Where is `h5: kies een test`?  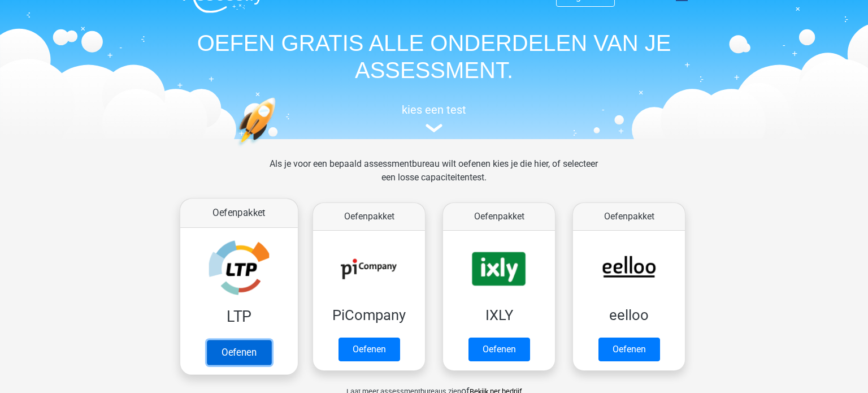 h5: kies een test is located at coordinates (434, 110).